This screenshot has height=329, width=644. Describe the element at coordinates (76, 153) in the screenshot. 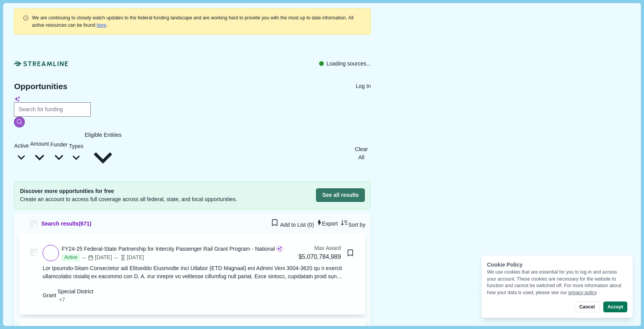

I see `button: Types` at that location.